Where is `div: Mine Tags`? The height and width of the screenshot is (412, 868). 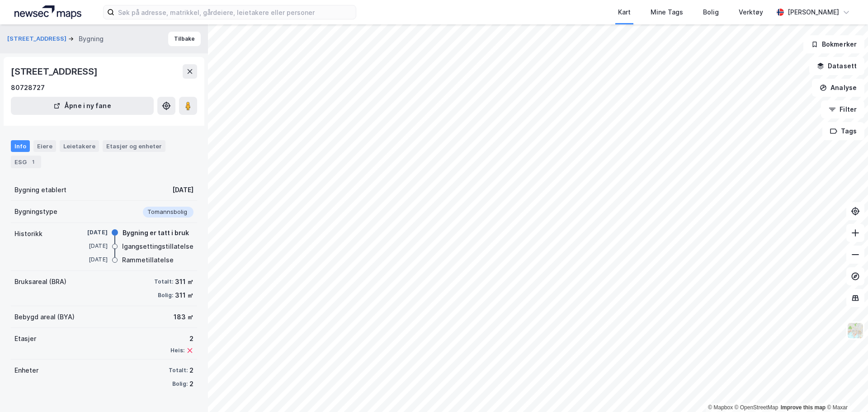 div: Mine Tags is located at coordinates (667, 13).